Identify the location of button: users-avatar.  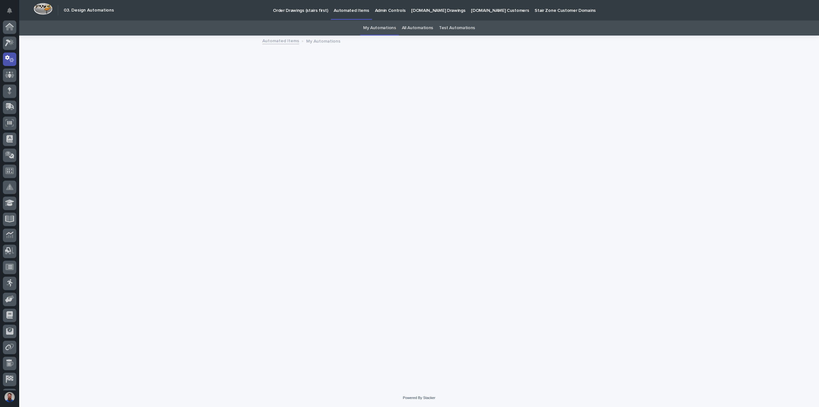
(10, 397).